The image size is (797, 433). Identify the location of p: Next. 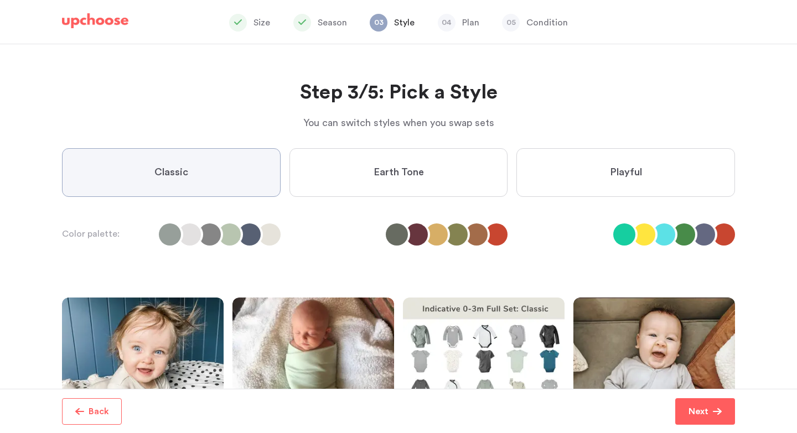
(698, 412).